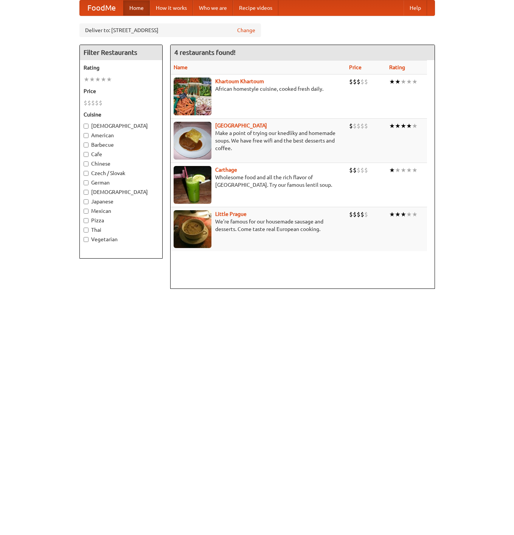  I want to click on h5: Price, so click(121, 91).